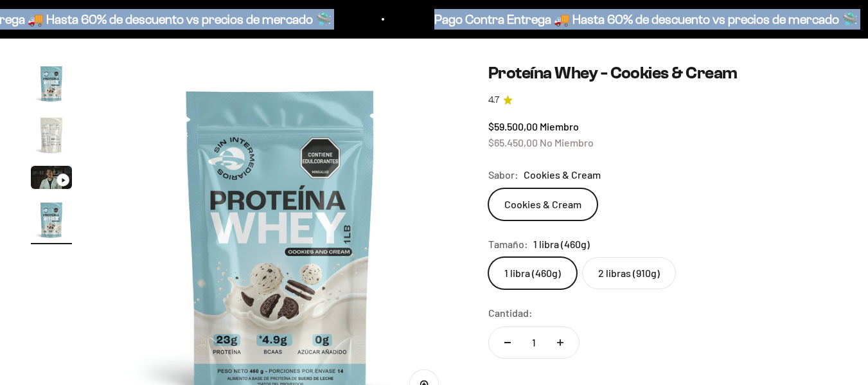 The width and height of the screenshot is (868, 385). What do you see at coordinates (559, 126) in the screenshot?
I see `span: Miembro` at bounding box center [559, 126].